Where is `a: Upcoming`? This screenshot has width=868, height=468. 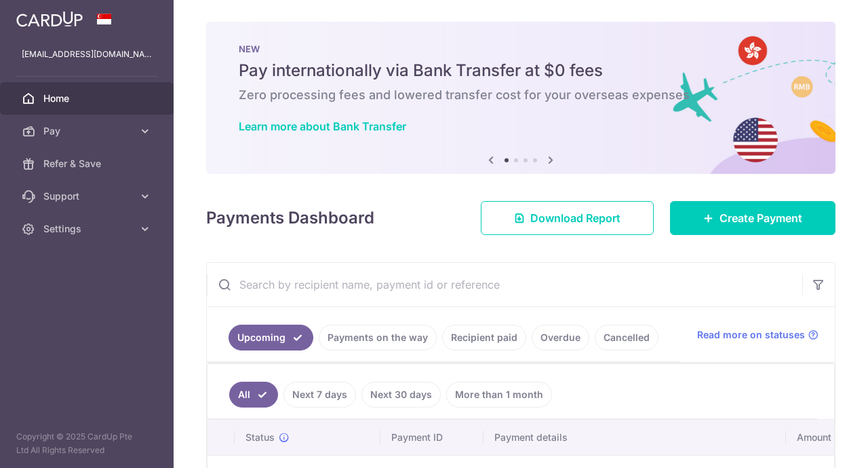 a: Upcoming is located at coordinates (271, 337).